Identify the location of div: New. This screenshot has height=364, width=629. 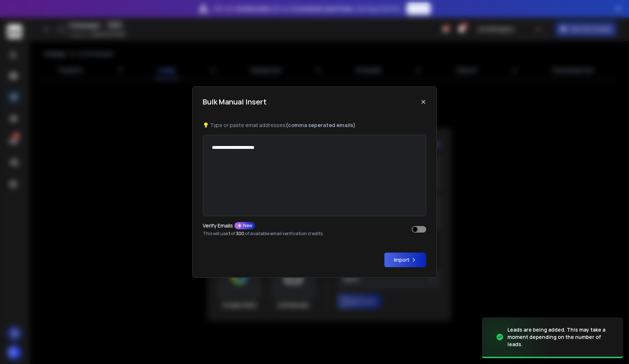
(244, 226).